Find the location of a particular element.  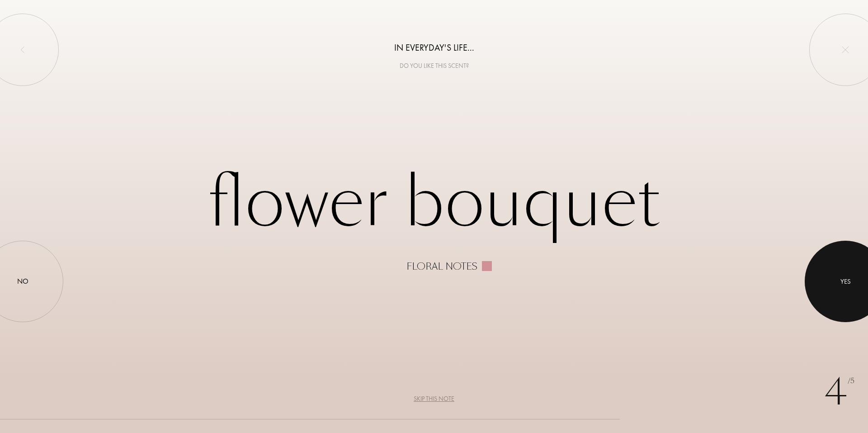

div: Floral notes is located at coordinates (441, 266).